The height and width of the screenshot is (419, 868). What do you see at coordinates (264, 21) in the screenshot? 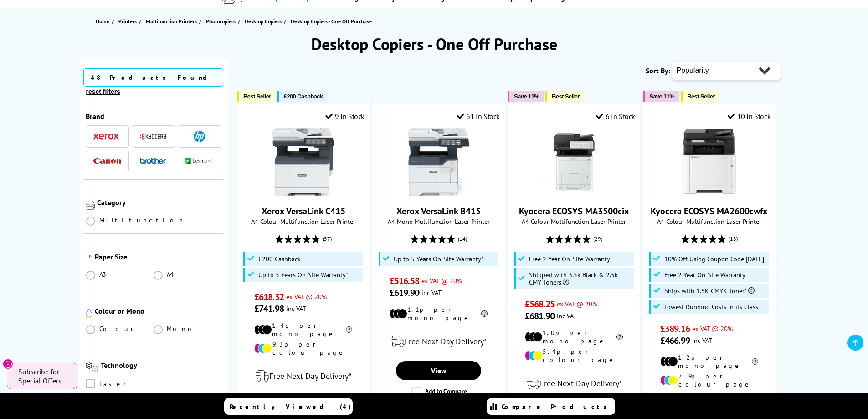
I see `a: Desktop Copiers` at bounding box center [264, 21].